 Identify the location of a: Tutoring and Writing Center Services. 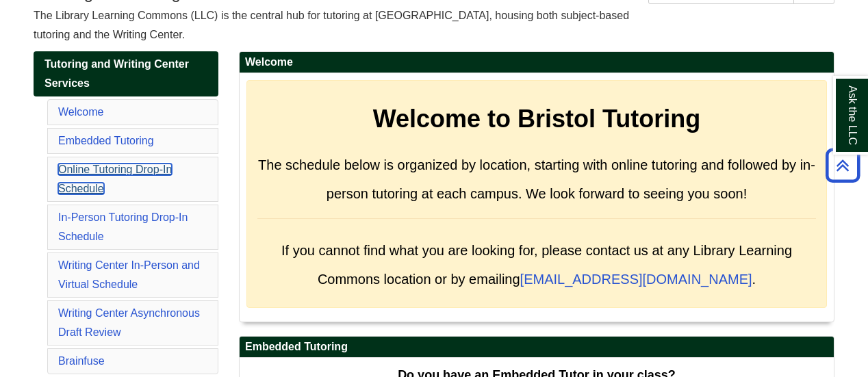
(126, 74).